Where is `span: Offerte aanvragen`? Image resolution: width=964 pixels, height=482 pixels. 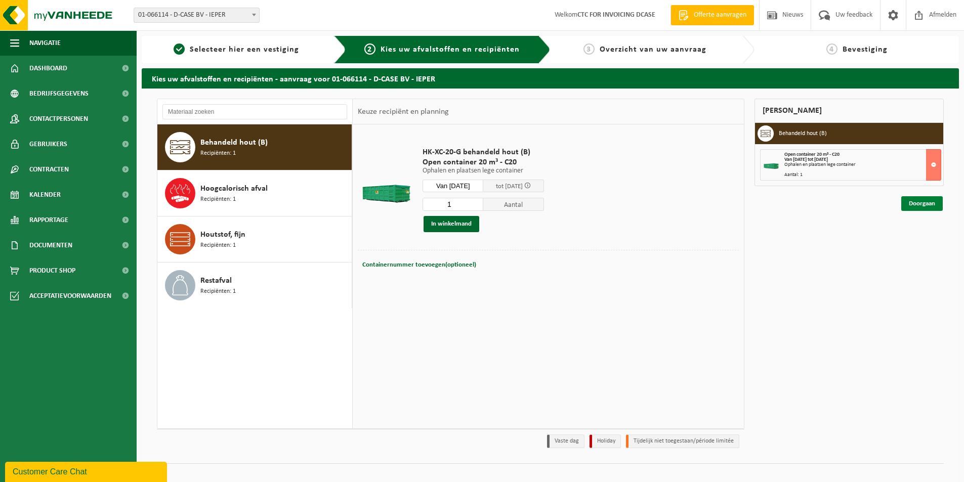 span: Offerte aanvragen is located at coordinates (720, 15).